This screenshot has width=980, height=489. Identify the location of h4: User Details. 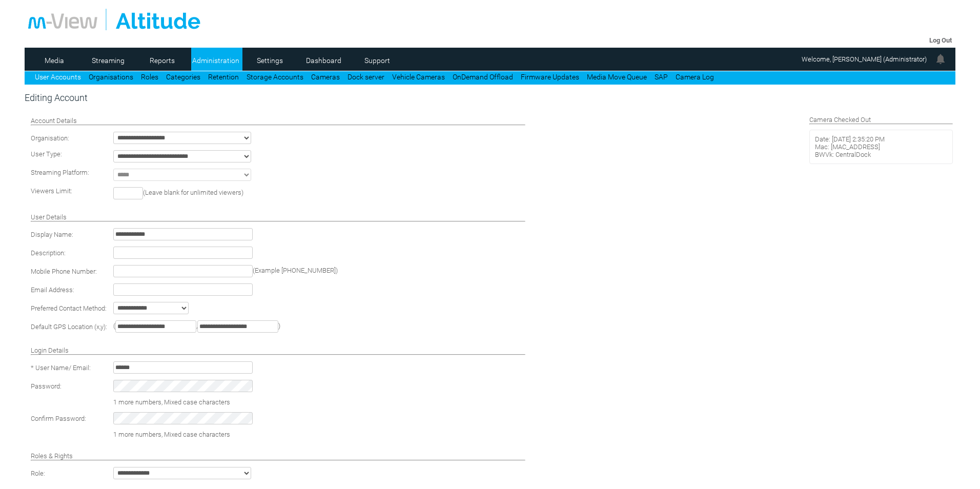
(278, 217).